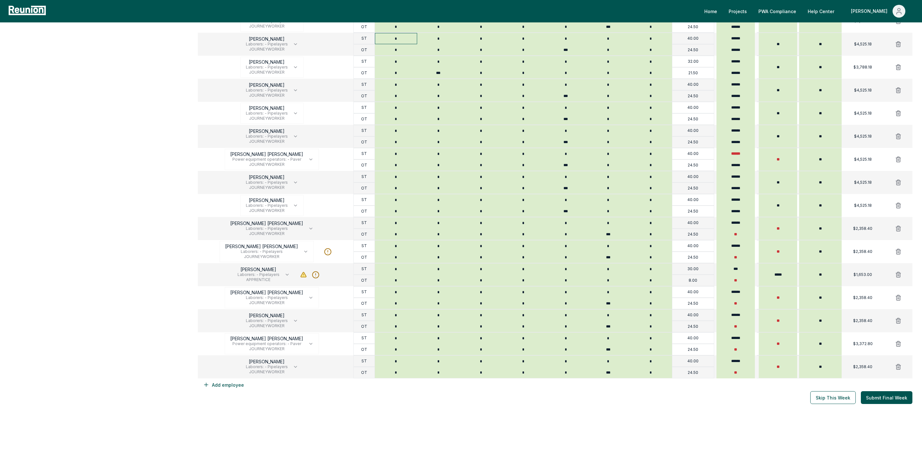 This screenshot has width=922, height=460. What do you see at coordinates (862, 67) in the screenshot?
I see `p: $3,788.18` at bounding box center [862, 67].